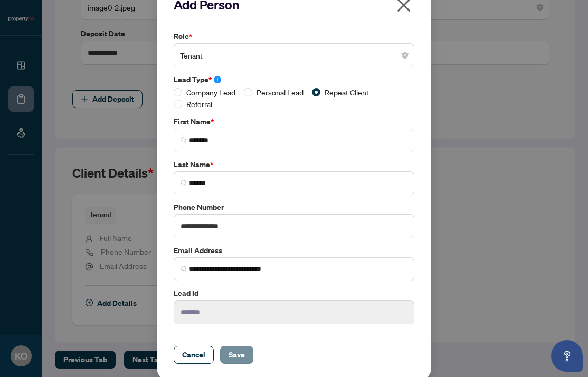  What do you see at coordinates (567, 356) in the screenshot?
I see `button: Open asap` at bounding box center [567, 356].